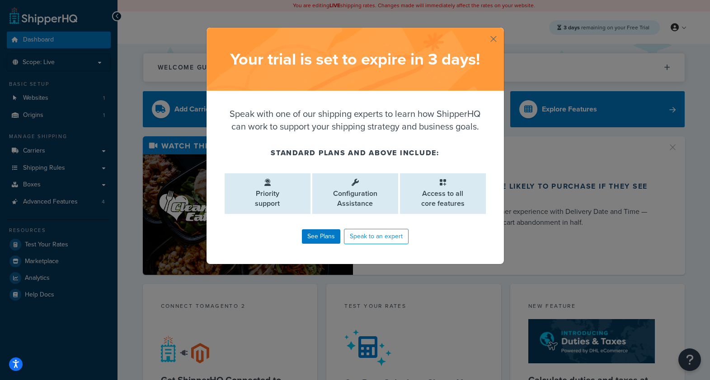  What do you see at coordinates (443, 194) in the screenshot?
I see `li: Access to all core features` at bounding box center [443, 194].